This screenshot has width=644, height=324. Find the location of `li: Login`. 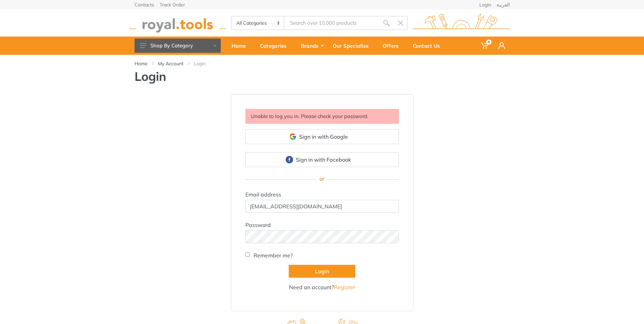

li: Login is located at coordinates (204, 63).